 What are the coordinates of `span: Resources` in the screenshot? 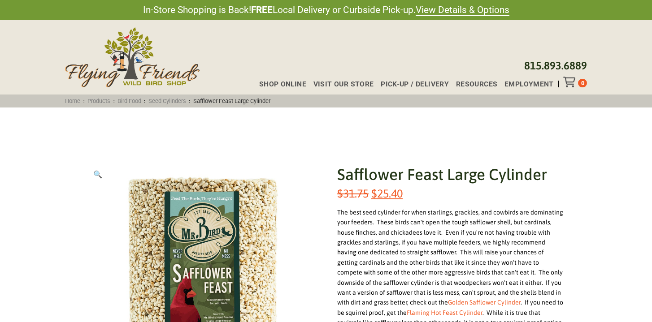 It's located at (477, 84).